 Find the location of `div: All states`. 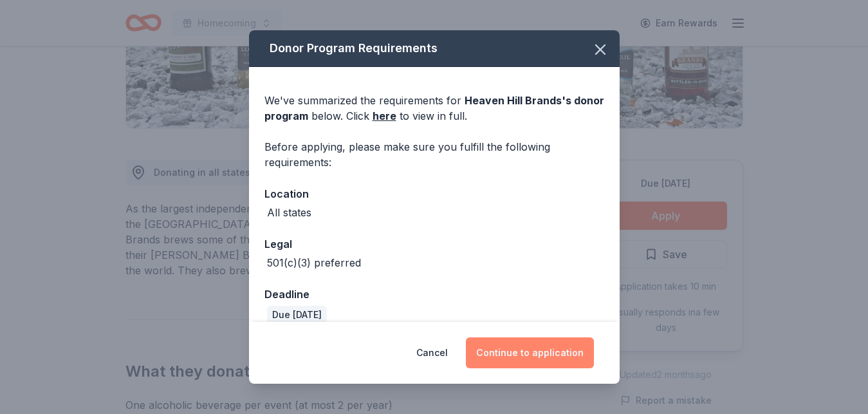

div: All states is located at coordinates (289, 213).